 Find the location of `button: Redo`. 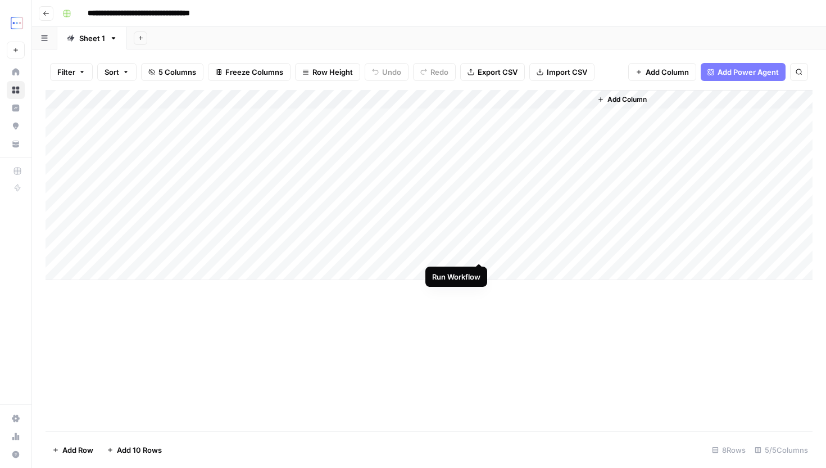

button: Redo is located at coordinates (434, 72).